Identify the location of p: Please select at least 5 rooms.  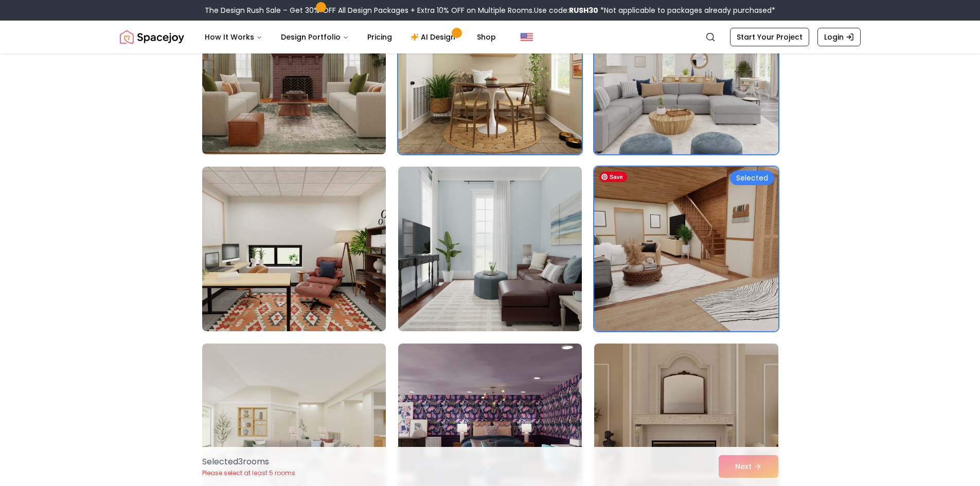
(249, 473).